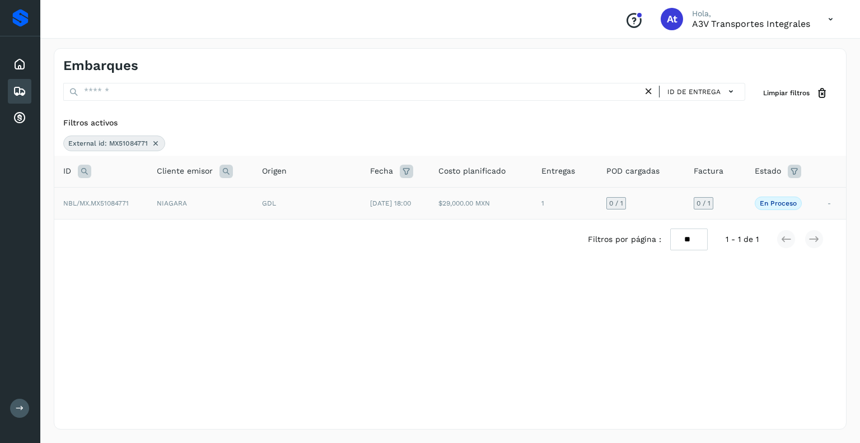 Image resolution: width=860 pixels, height=443 pixels. Describe the element at coordinates (20, 64) in the screenshot. I see `div: Inicio` at that location.